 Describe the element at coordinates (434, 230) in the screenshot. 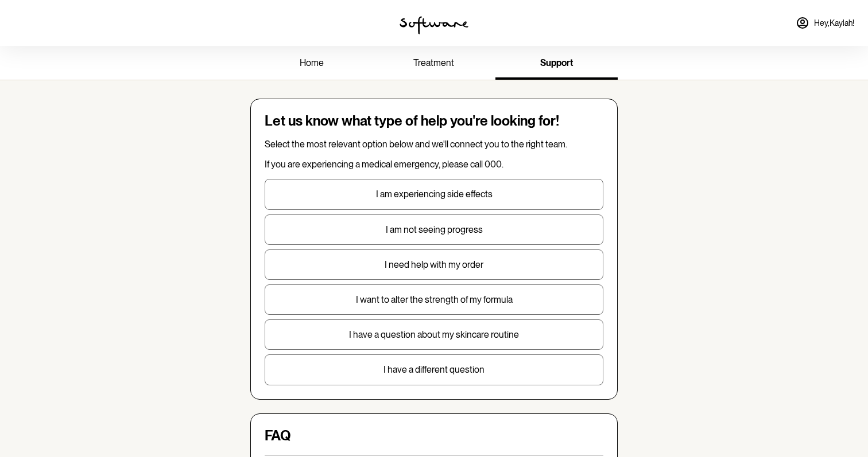

I see `p: I am not seeing progress` at that location.